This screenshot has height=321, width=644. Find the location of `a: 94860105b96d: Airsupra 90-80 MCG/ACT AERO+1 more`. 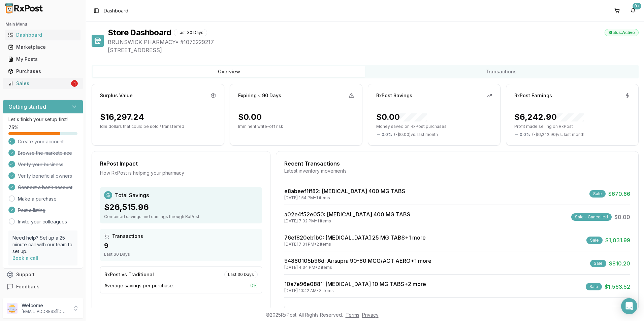

a: 94860105b96d: Airsupra 90-80 MCG/ACT AERO+1 more is located at coordinates (358, 260).